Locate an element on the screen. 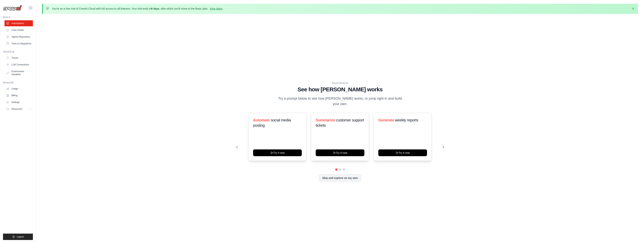  div: Operate is located at coordinates (18, 52).